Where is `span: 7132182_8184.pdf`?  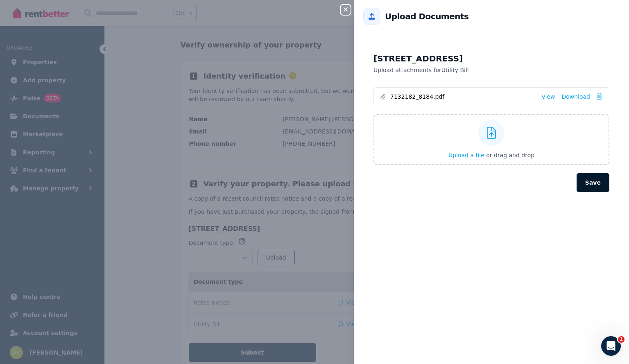
span: 7132182_8184.pdf is located at coordinates (462, 97).